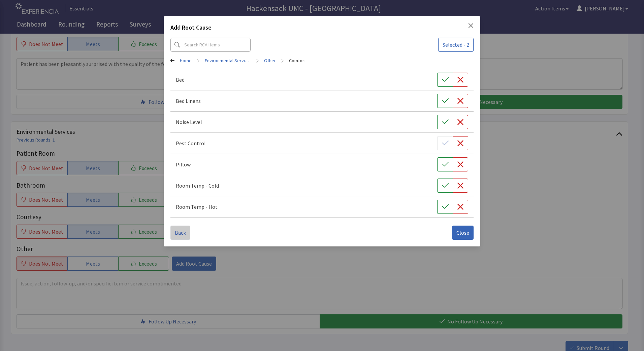 Image resolution: width=644 pixels, height=351 pixels. What do you see at coordinates (180, 80) in the screenshot?
I see `p: Bed` at bounding box center [180, 80].